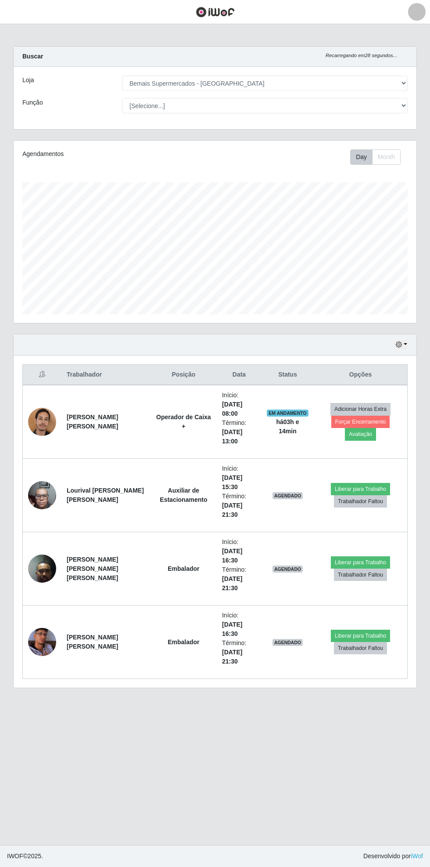 Image resolution: width=430 pixels, height=867 pixels. What do you see at coordinates (42, 495) in the screenshot?
I see `img: 1752365039975.jpeg` at bounding box center [42, 495].